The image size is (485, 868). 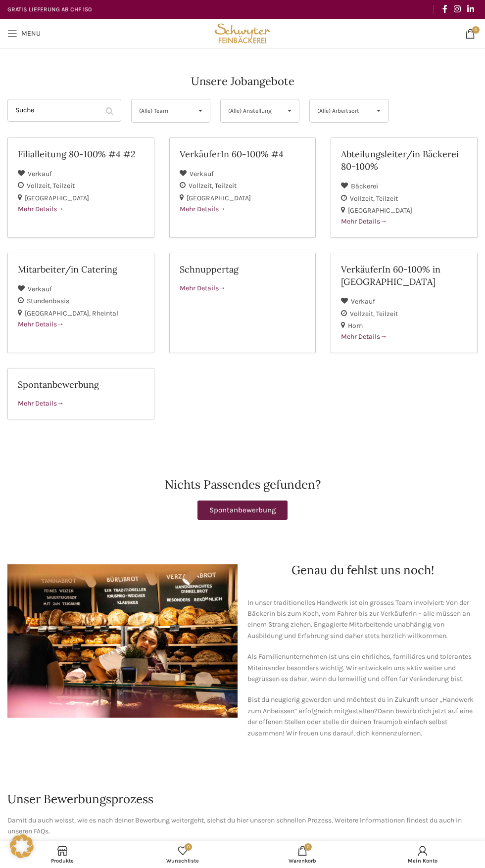 I want to click on span: Dann bewirb dich jetzt auf eine der offenen Stellen oder stelle dir deinen Traumjob einfach selbs..., so click(x=359, y=722).